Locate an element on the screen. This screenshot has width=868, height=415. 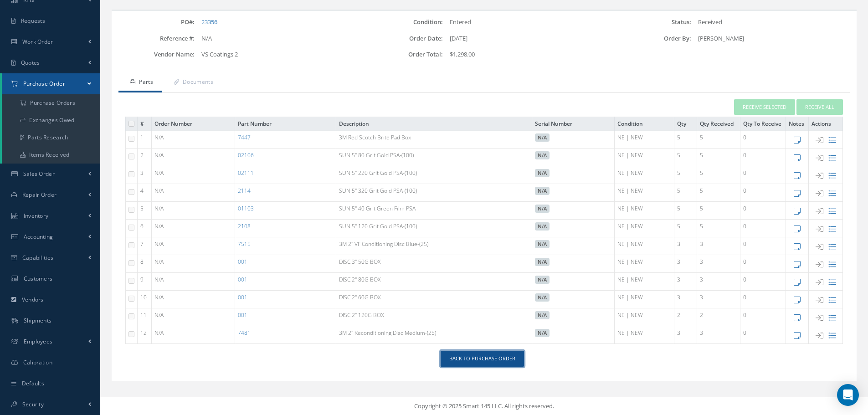
td: 3M Red Scotch Brite Pad Box is located at coordinates (434, 140).